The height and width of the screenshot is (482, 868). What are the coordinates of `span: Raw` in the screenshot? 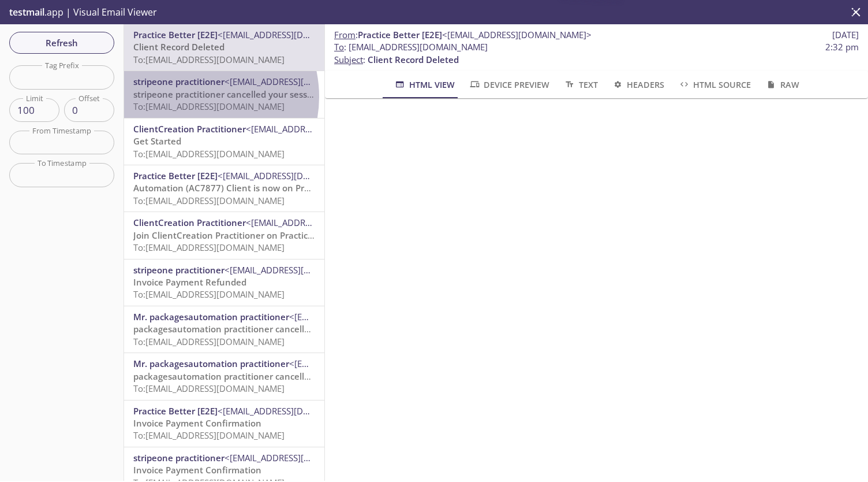 It's located at (781, 84).